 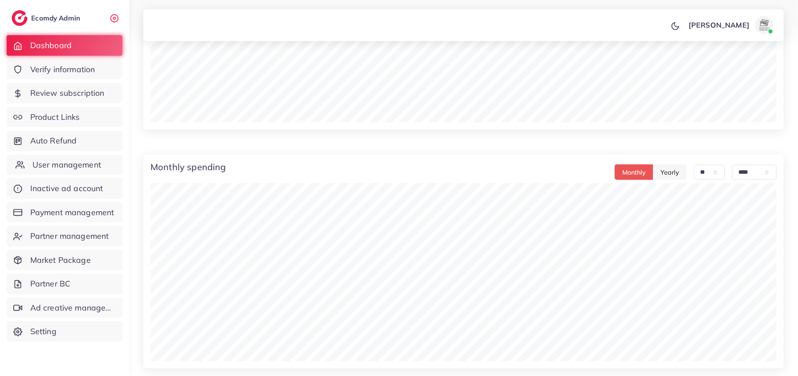 What do you see at coordinates (50, 284) in the screenshot?
I see `span: Partner BC` at bounding box center [50, 284].